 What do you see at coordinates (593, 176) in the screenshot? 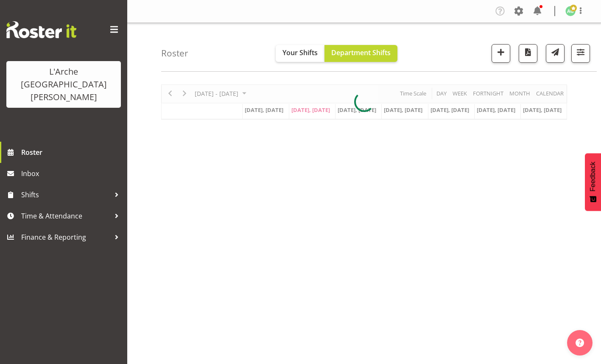
I see `span: Feedback` at bounding box center [593, 176].